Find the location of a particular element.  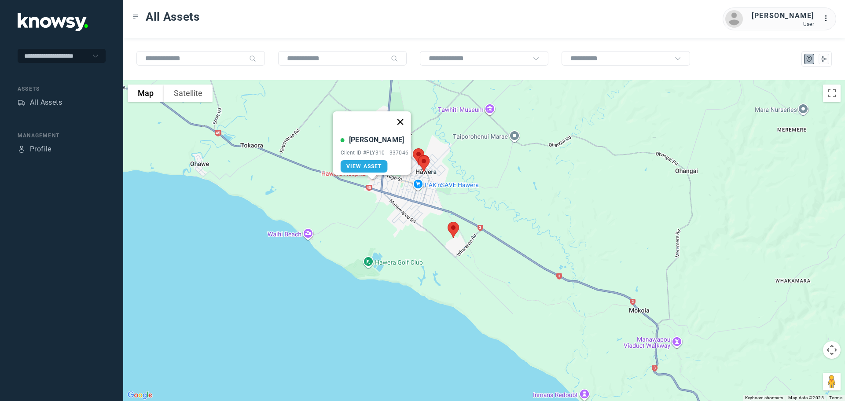

span: Map data ©2025 is located at coordinates (806, 398).